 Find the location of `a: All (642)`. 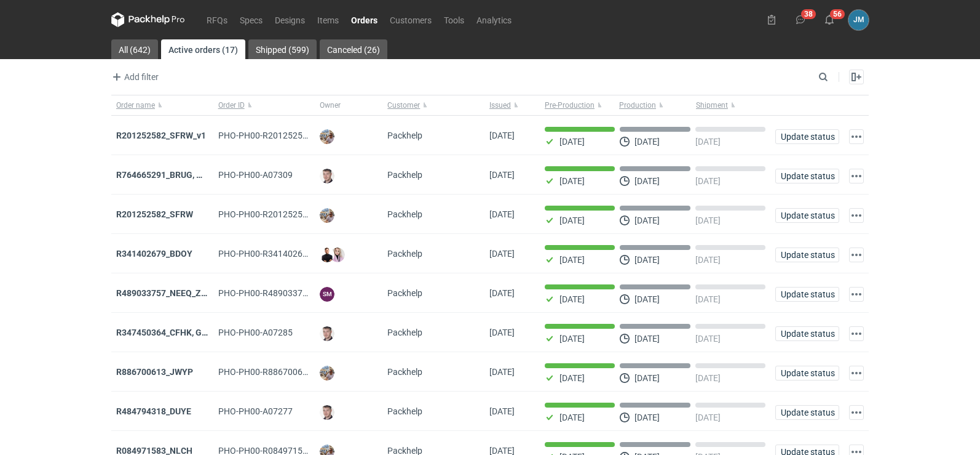

a: All (642) is located at coordinates (135, 49).